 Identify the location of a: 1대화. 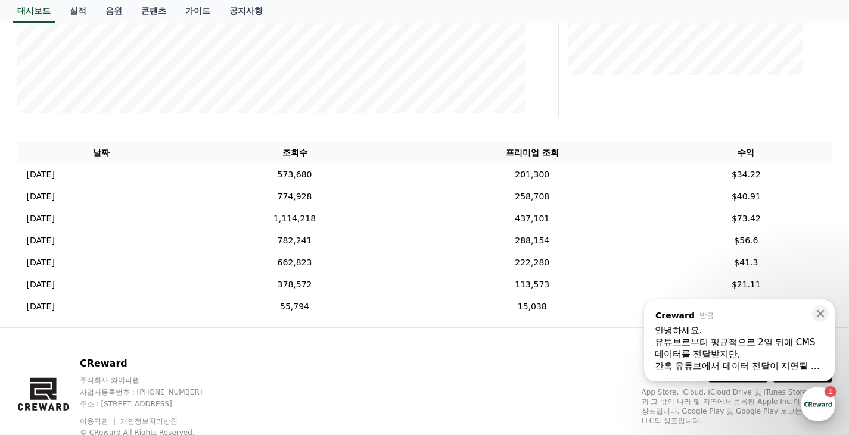
(116, 351).